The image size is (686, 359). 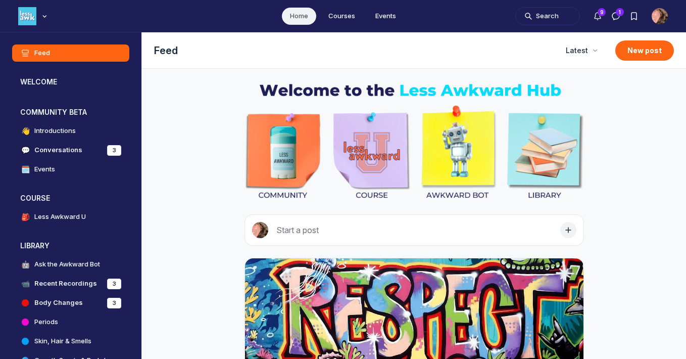 What do you see at coordinates (597, 16) in the screenshot?
I see `button: Notifications` at bounding box center [597, 16].